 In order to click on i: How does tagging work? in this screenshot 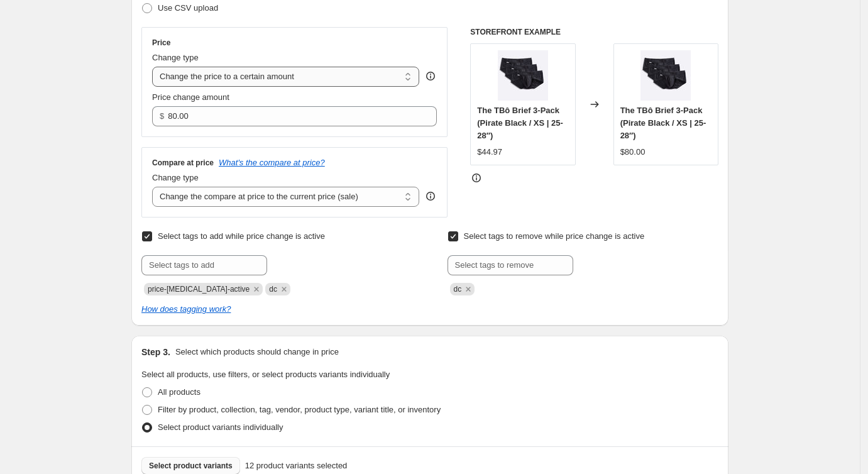, I will do `click(186, 309)`.